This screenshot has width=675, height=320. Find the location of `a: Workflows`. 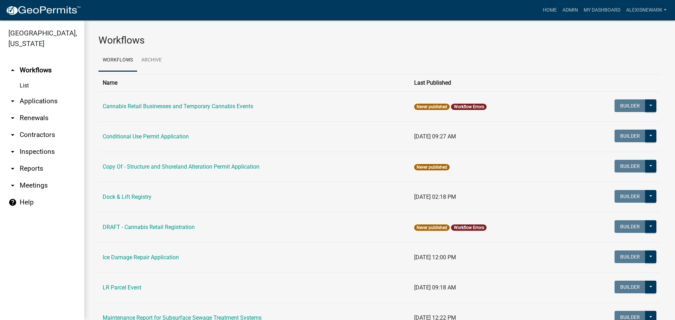

a: Workflows is located at coordinates (118, 61).